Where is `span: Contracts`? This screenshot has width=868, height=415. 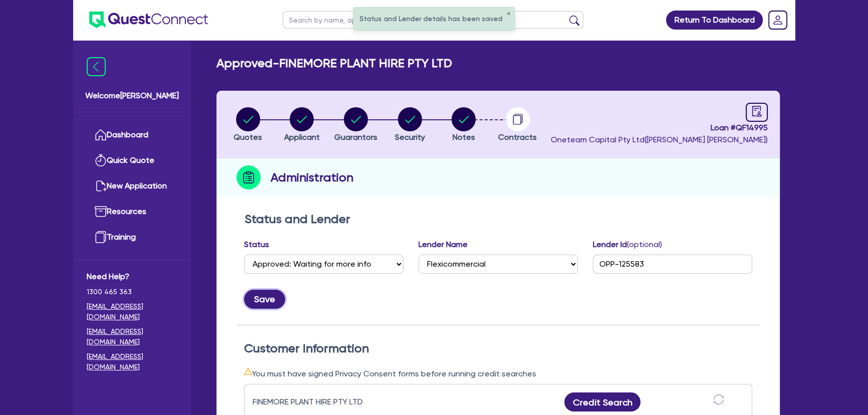
span: Contracts is located at coordinates (517, 137).